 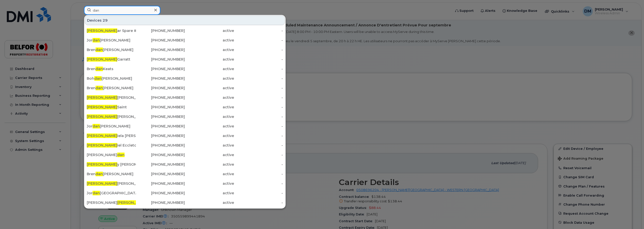 I want to click on span: 29, so click(x=105, y=20).